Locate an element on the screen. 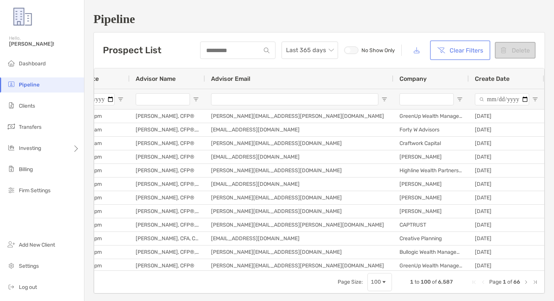  span: Transfers is located at coordinates (30, 127).